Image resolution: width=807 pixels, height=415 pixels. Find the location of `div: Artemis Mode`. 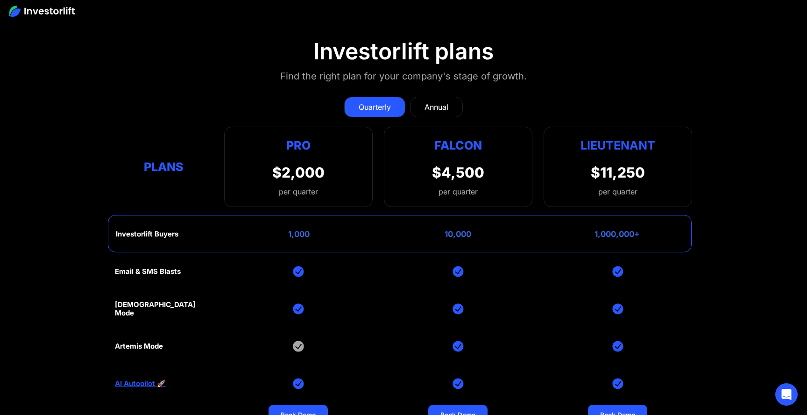

div: Artemis Mode is located at coordinates (139, 346).